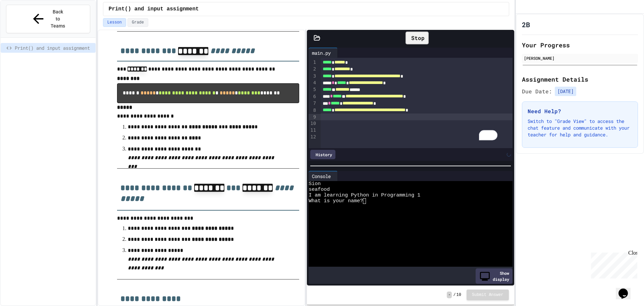  I want to click on button: Submit Answer, so click(488, 295).